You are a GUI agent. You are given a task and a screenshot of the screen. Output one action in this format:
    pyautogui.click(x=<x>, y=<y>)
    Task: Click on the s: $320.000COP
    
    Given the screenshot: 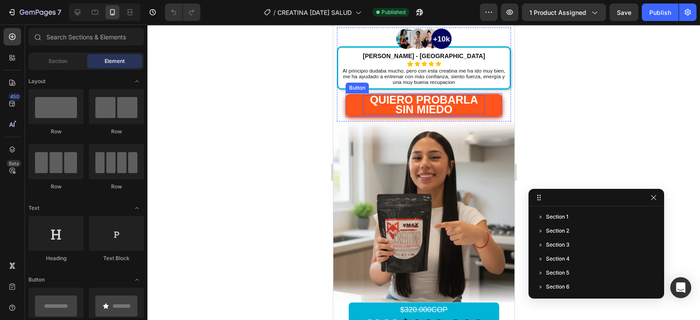 What is the action you would take?
    pyautogui.click(x=91, y=285)
    